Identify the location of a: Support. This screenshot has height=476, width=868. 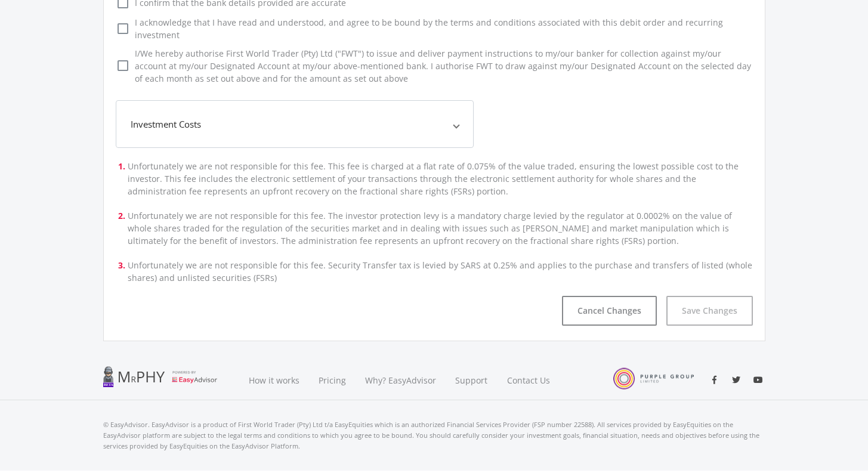
(471, 380).